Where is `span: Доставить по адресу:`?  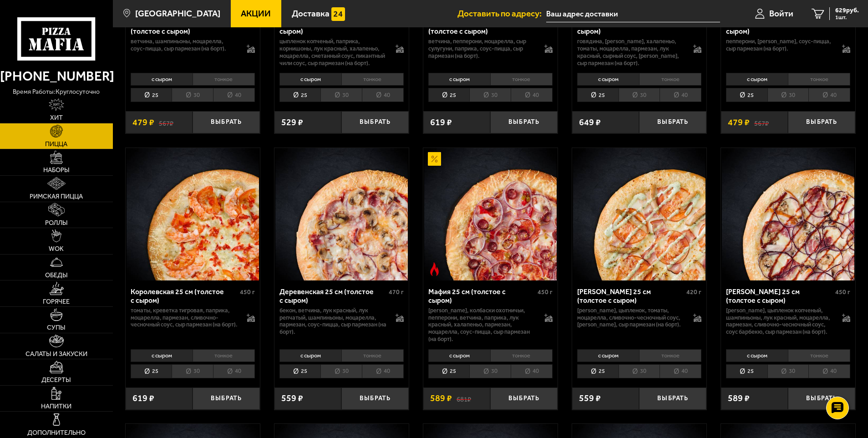 span: Доставить по адресу: is located at coordinates (501, 13).